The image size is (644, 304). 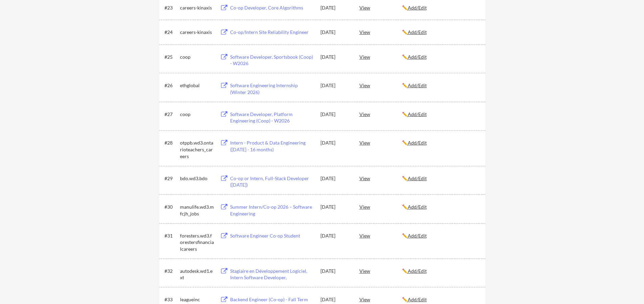 What do you see at coordinates (171, 143) in the screenshot?
I see `div: #28` at bounding box center [171, 143].